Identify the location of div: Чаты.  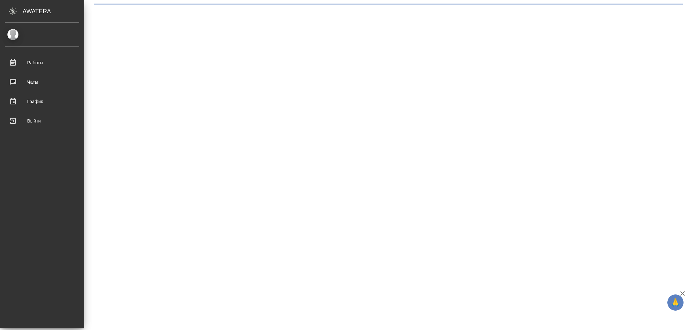
(42, 82).